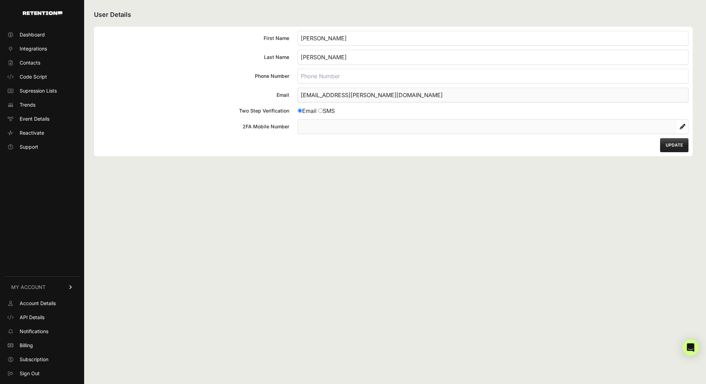 The width and height of the screenshot is (706, 384). Describe the element at coordinates (193, 127) in the screenshot. I see `div: 2FA Mobile Number` at that location.